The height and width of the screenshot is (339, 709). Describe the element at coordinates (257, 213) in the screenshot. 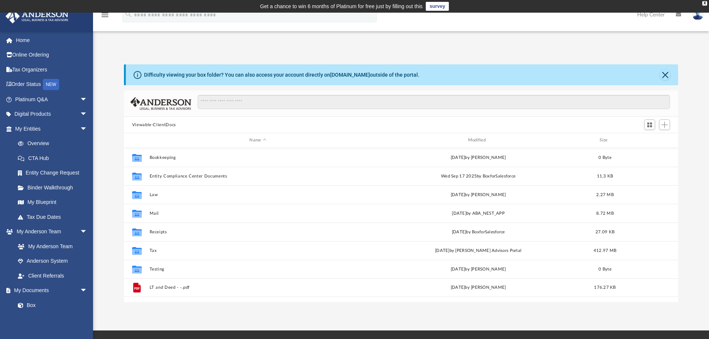

I see `button: Mail` at that location.